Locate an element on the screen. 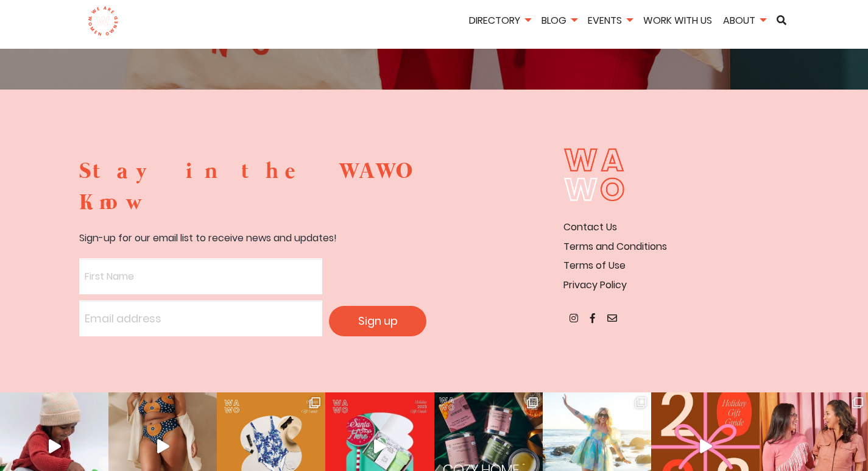  li: Directory is located at coordinates (500, 22).